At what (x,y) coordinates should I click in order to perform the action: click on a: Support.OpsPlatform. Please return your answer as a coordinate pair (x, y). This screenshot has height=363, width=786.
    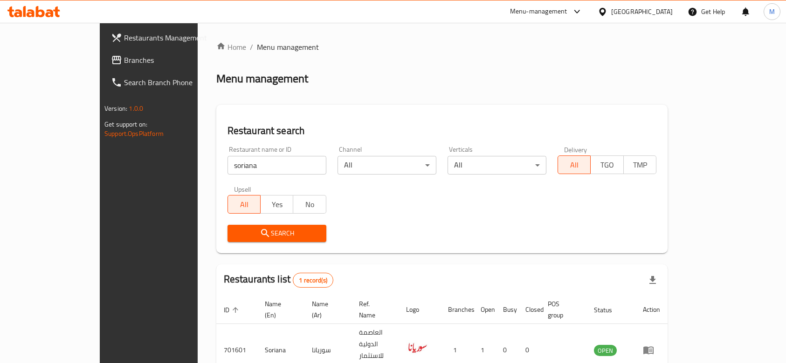
    Looking at the image, I should click on (134, 134).